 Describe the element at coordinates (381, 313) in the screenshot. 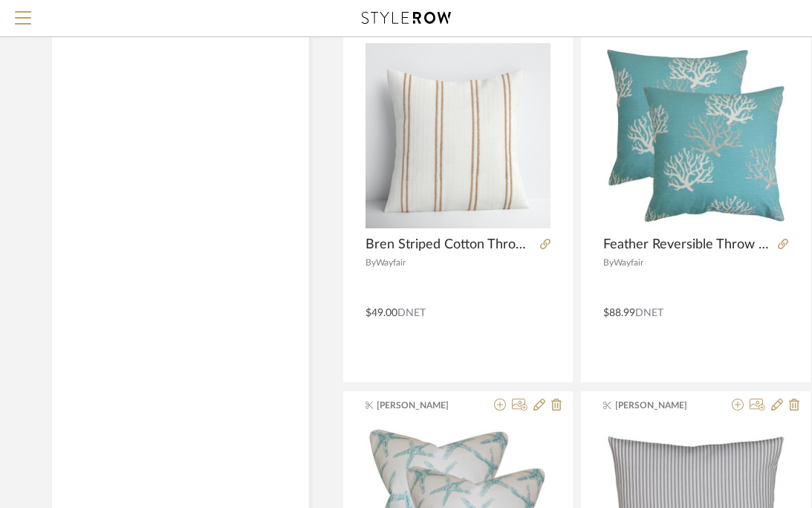

I see `span: $49.00` at that location.